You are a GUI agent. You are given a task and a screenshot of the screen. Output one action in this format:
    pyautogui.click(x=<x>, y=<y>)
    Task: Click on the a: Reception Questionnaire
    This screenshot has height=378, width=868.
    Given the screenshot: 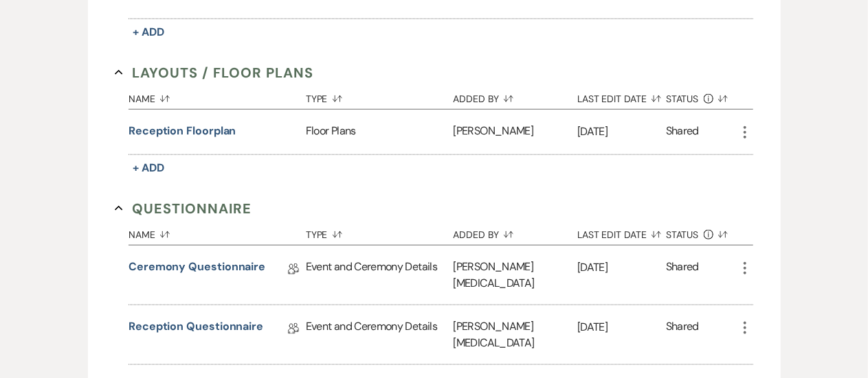 What is the action you would take?
    pyautogui.click(x=196, y=329)
    